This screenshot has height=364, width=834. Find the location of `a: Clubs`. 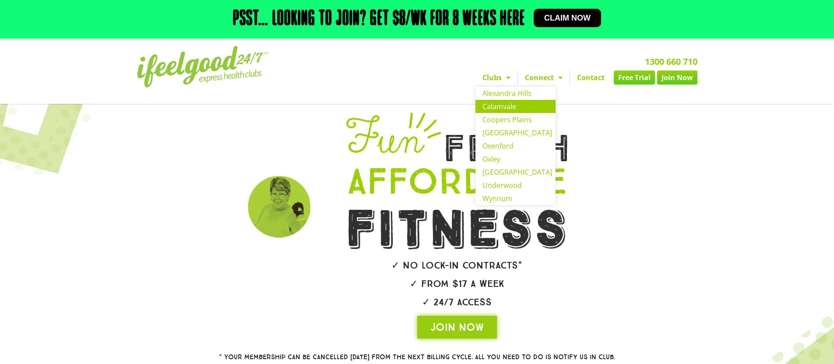

a: Clubs is located at coordinates (496, 77).